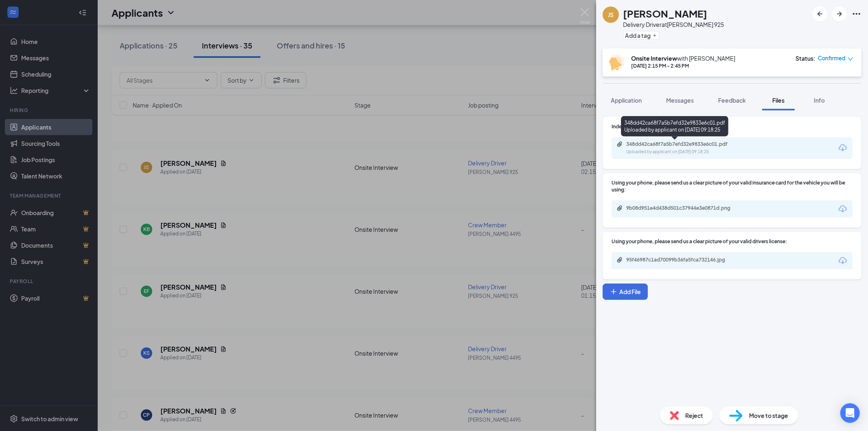 This screenshot has width=868, height=431. Describe the element at coordinates (611, 15) in the screenshot. I see `div: JS` at that location.